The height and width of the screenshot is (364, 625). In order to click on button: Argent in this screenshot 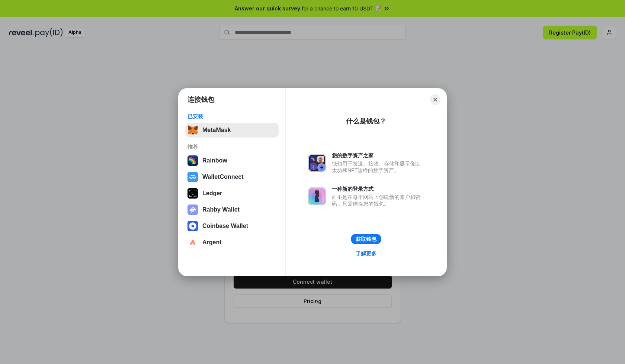, I will do `click(232, 242)`.